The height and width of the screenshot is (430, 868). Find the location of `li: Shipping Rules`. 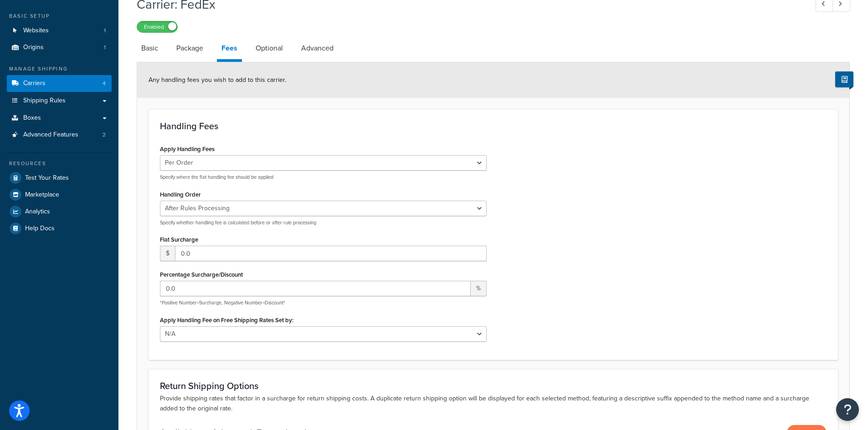

li: Shipping Rules is located at coordinates (59, 101).